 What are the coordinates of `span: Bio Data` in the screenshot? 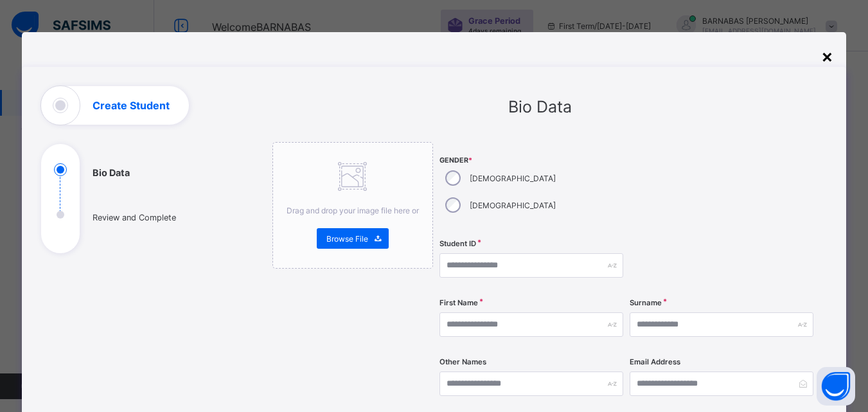 It's located at (540, 107).